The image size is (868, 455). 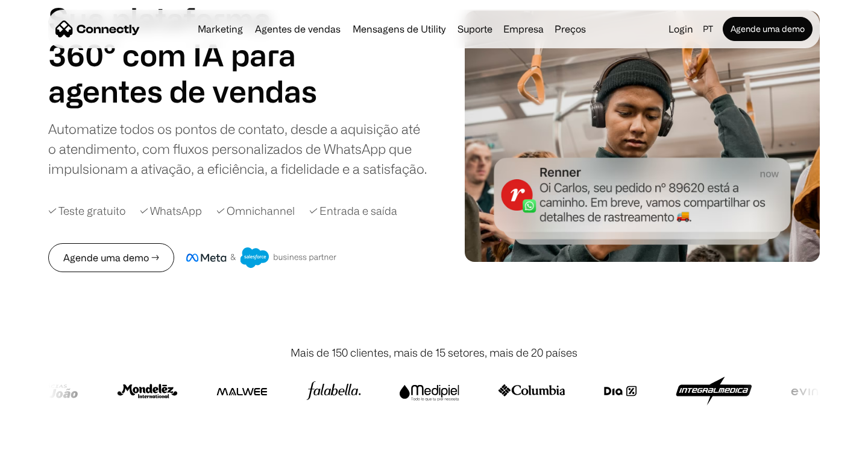 I want to click on div: Empresa, so click(x=523, y=29).